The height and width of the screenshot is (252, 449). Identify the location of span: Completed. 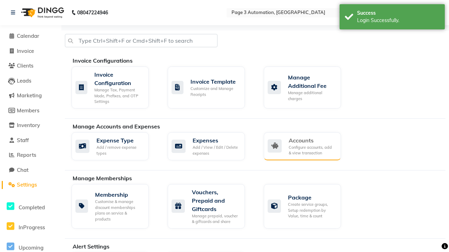
(32, 207).